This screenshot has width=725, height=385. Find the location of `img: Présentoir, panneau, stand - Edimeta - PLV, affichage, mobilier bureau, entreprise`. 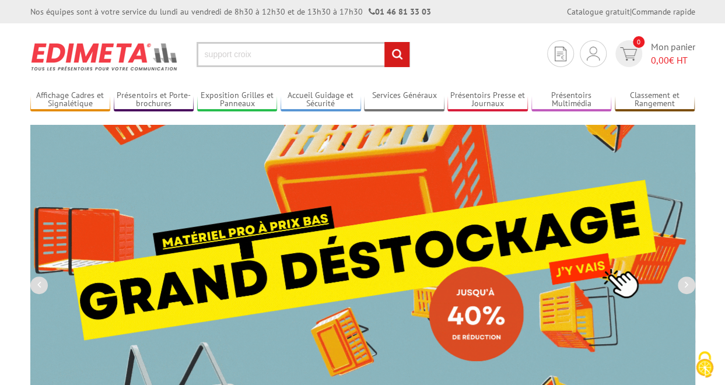

img: Présentoir, panneau, stand - Edimeta - PLV, affichage, mobilier bureau, entreprise is located at coordinates (104, 57).